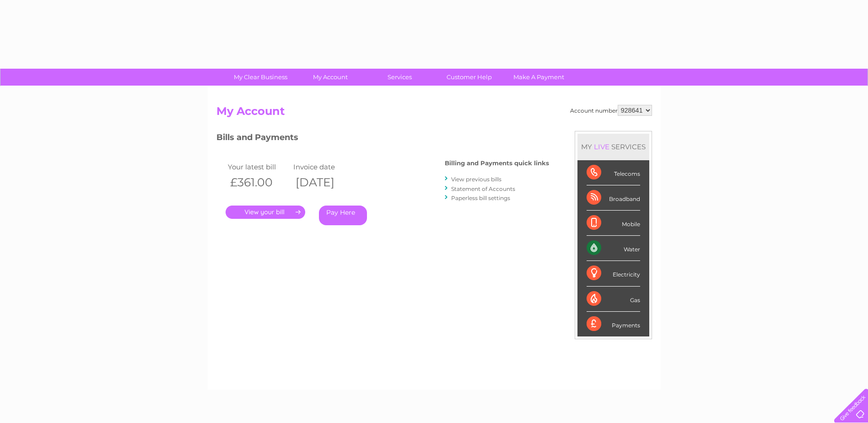 The image size is (868, 423). Describe the element at coordinates (258, 182) in the screenshot. I see `th: £361.00` at that location.